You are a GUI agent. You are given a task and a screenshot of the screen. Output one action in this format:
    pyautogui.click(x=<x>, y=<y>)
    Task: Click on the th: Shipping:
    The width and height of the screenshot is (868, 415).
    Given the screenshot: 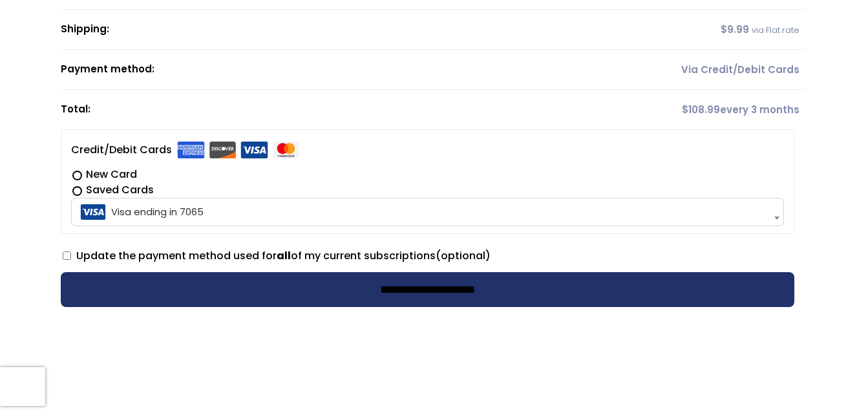 What is the action you would take?
    pyautogui.click(x=306, y=29)
    